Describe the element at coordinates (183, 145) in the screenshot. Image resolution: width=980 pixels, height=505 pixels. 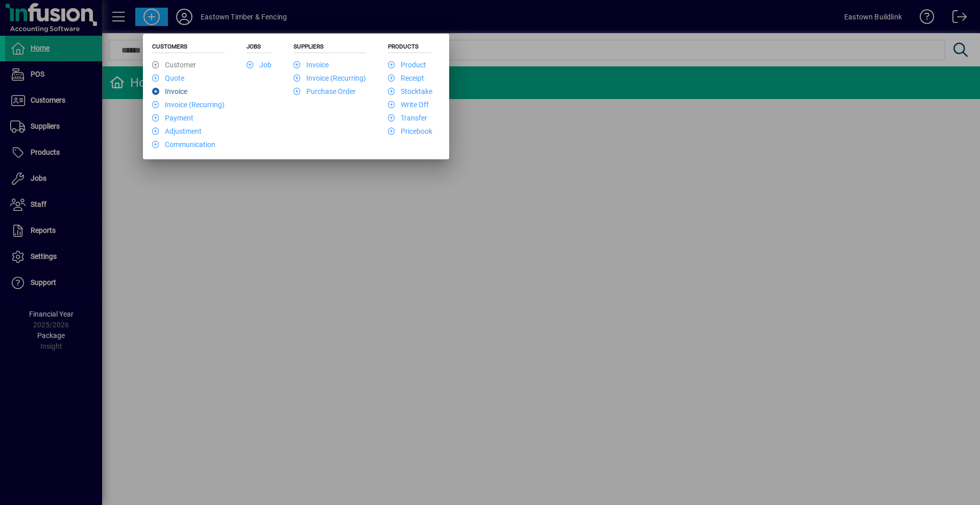
I see `a: Communication` at that location.